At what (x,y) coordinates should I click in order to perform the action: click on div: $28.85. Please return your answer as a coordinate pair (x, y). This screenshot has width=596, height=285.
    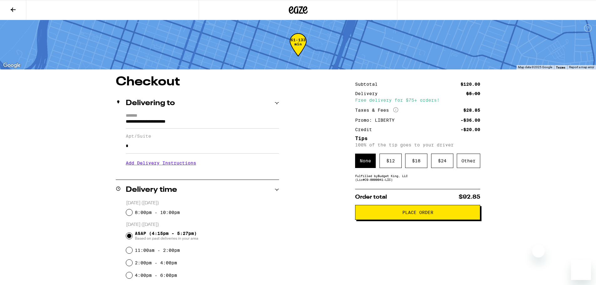
    Looking at the image, I should click on (472, 110).